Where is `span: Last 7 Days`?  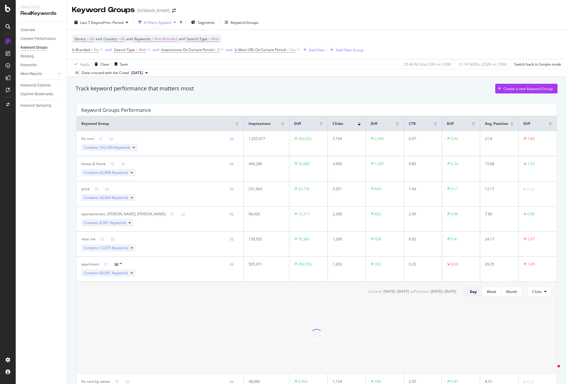 span: Last 7 Days is located at coordinates (90, 22).